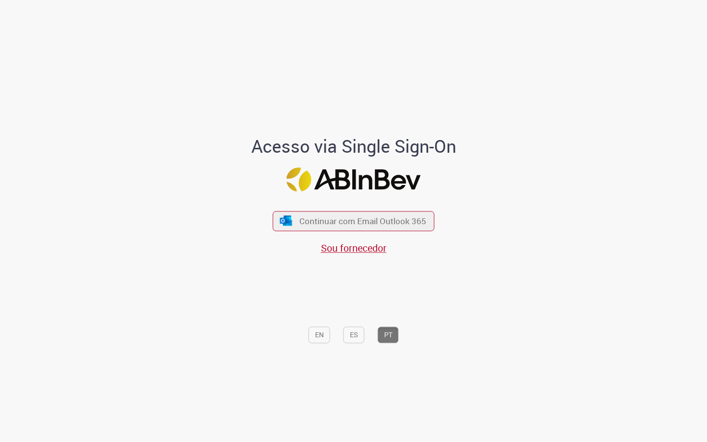 This screenshot has height=442, width=707. Describe the element at coordinates (388, 336) in the screenshot. I see `button: PT` at that location.